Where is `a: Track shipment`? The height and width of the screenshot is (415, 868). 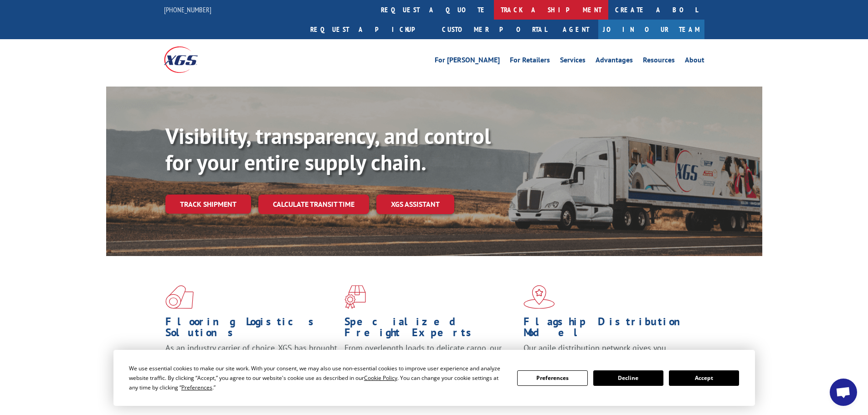 a: Track shipment is located at coordinates (208, 204).